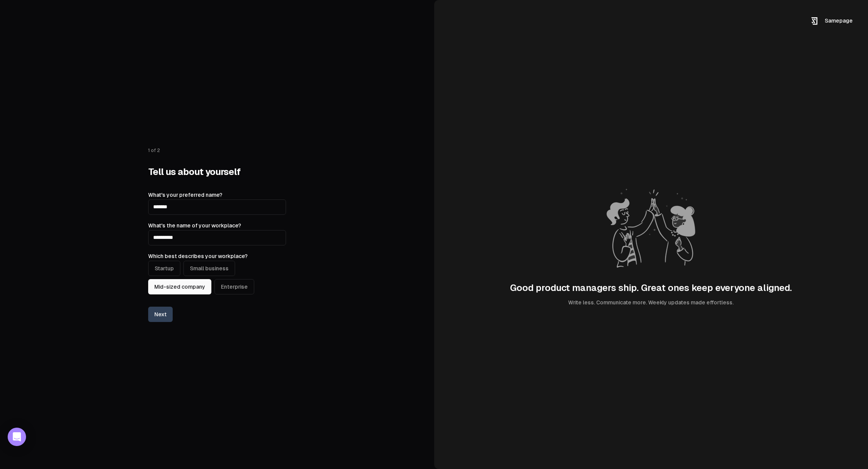 This screenshot has width=868, height=469. I want to click on label: What's the name of your workplace?, so click(195, 225).